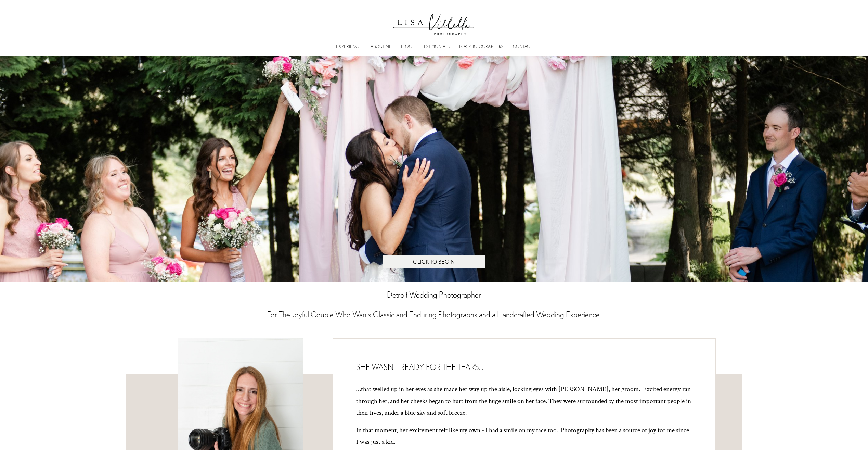  What do you see at coordinates (420, 367) in the screenshot?
I see `span: SHE WASN’T READY FOR THE TEARS…` at bounding box center [420, 367].